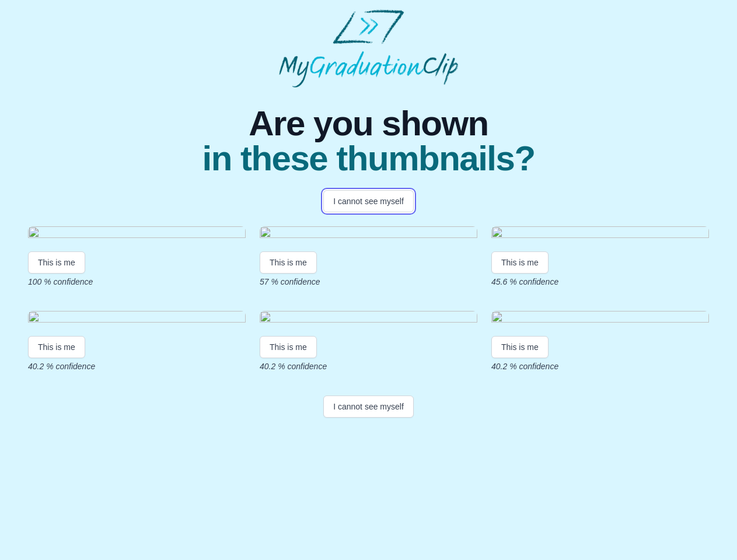 The height and width of the screenshot is (560, 737). I want to click on img: 4bf62a43de8c4dca4fe5a5b281d4e23f63d37910.gif, so click(136, 234).